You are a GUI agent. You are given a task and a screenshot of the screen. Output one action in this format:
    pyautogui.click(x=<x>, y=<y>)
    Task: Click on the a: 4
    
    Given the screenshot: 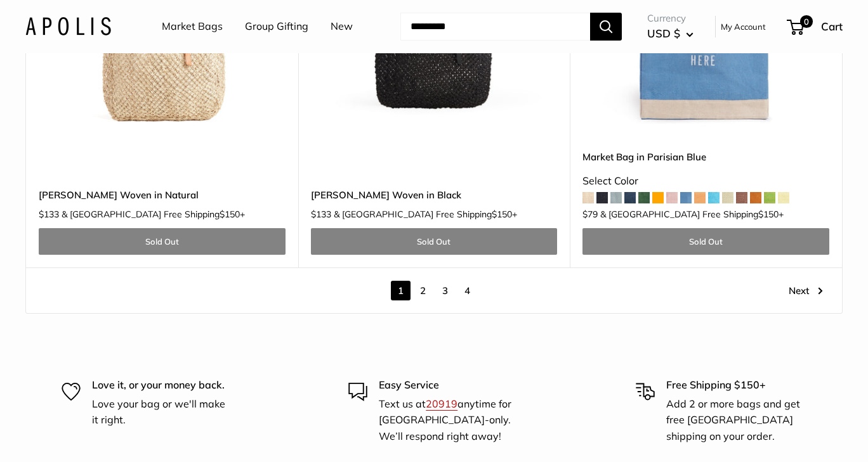 What is the action you would take?
    pyautogui.click(x=467, y=290)
    